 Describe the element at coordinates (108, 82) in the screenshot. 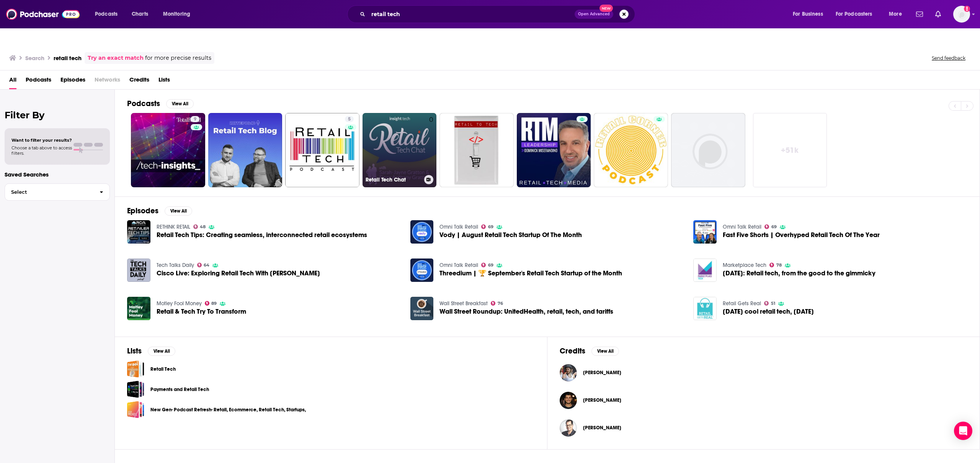

I see `span: Networks` at that location.